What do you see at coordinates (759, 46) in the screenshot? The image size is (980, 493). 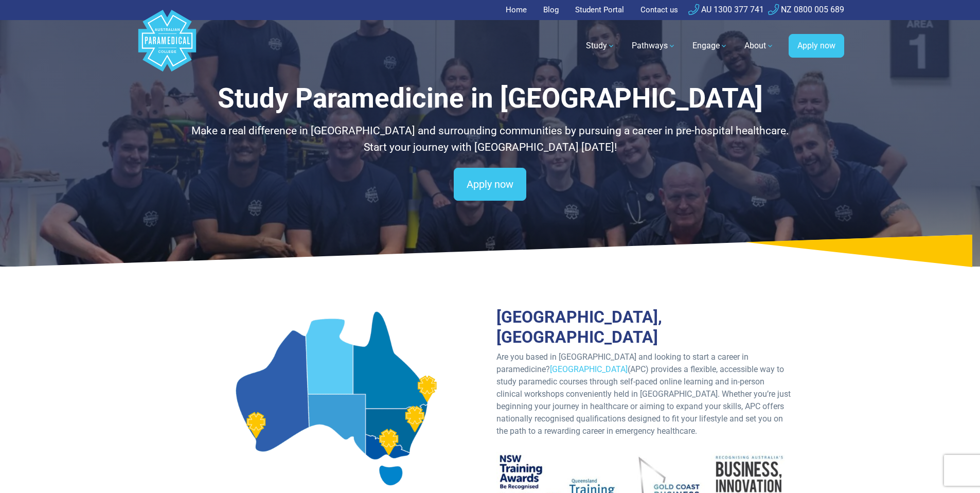 I see `a: About` at bounding box center [759, 46].